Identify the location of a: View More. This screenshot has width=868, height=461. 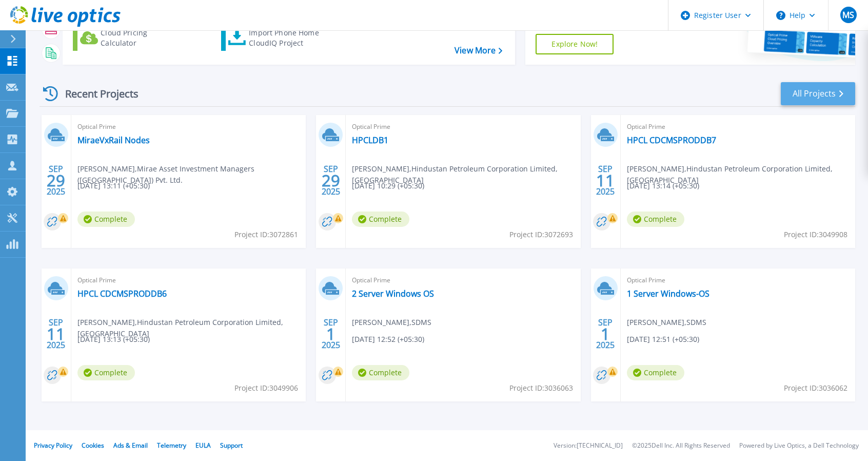
(478, 50).